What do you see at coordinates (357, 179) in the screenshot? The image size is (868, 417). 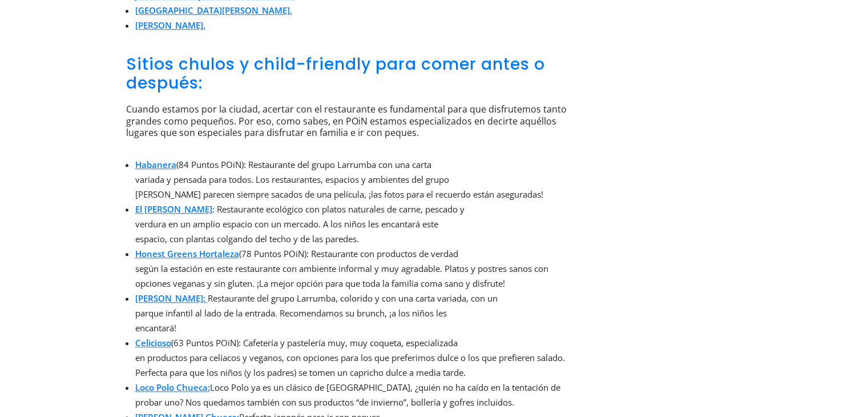 I see `li: (84 Puntos POiN): Restaurante del grupo Larrumba con una carta variada y pensada para todos. Los ...` at bounding box center [357, 179].